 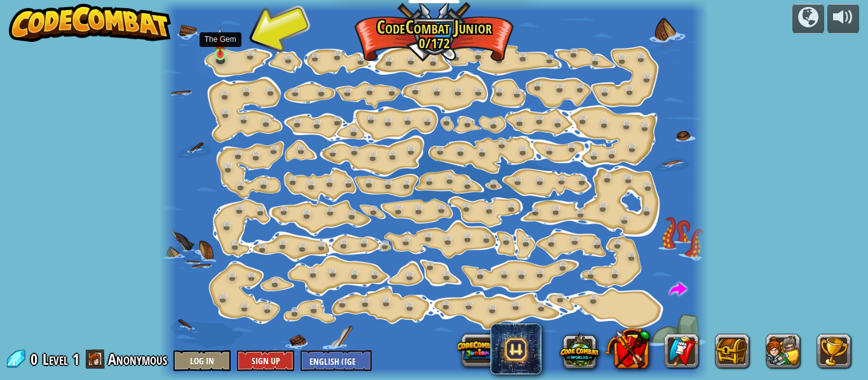 What do you see at coordinates (202, 361) in the screenshot?
I see `button: Log In` at bounding box center [202, 361].